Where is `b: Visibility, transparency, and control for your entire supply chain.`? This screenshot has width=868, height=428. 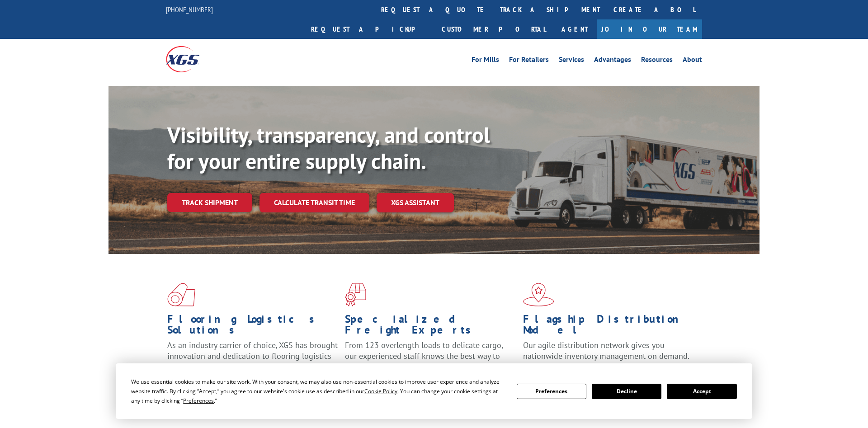 b: Visibility, transparency, and control for your entire supply chain. is located at coordinates (328, 148).